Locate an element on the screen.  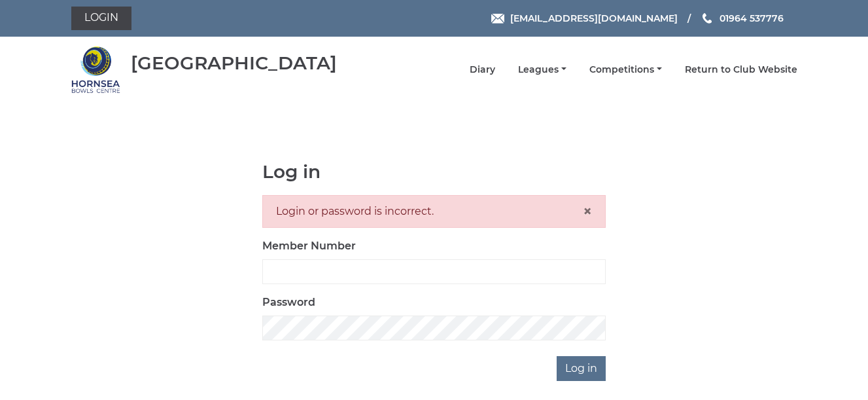
a: Competitions is located at coordinates (626, 70).